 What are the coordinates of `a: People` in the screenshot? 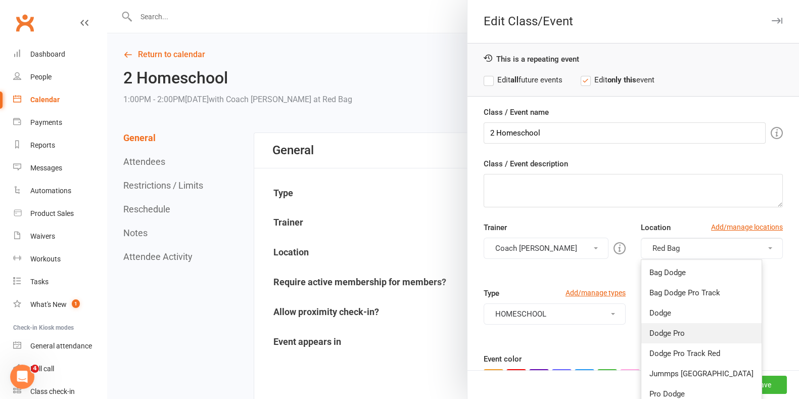 It's located at (60, 77).